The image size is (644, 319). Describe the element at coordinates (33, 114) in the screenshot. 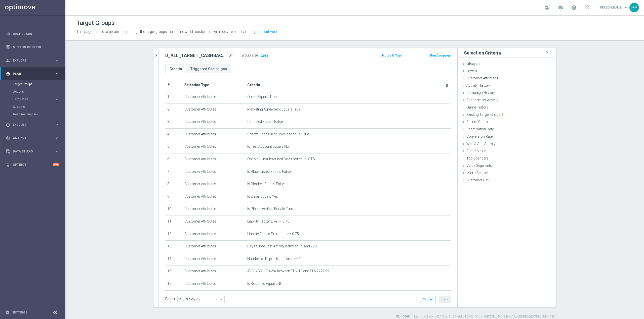

I see `a: Realtime Triggers` at that location.